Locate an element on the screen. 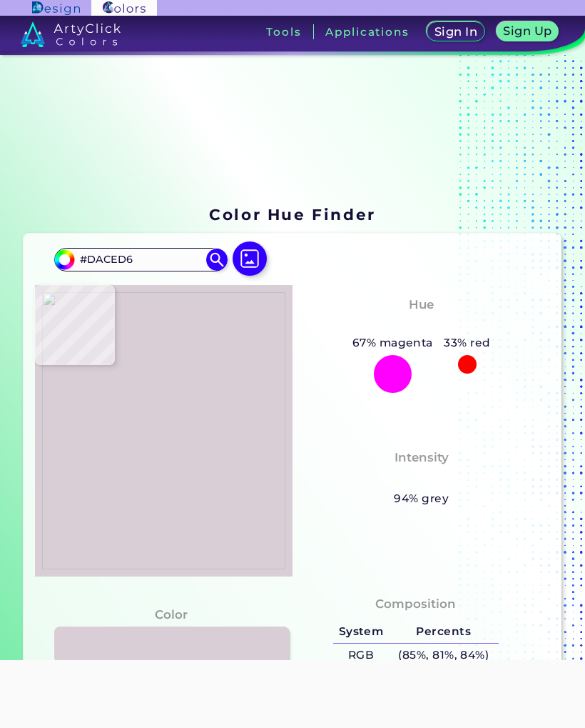  h5: Sign Up is located at coordinates (529, 31).